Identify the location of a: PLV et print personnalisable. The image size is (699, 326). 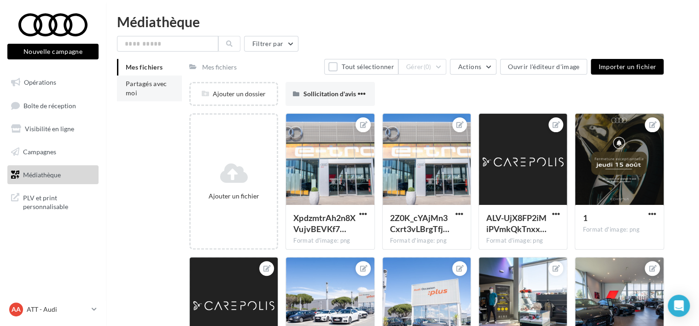
(53, 201).